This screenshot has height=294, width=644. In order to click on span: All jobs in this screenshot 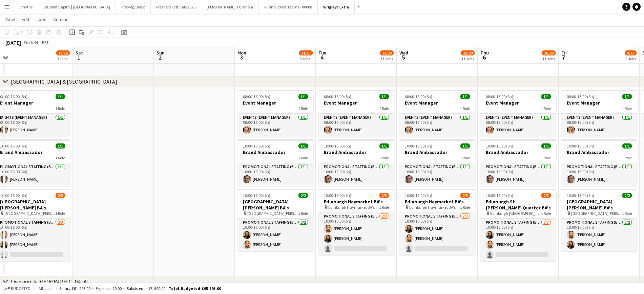, I will do `click(46, 288)`.